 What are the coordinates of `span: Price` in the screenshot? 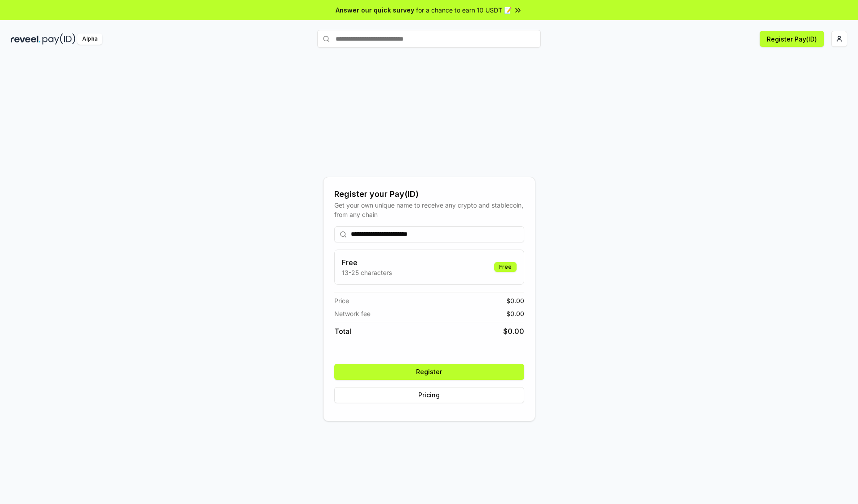 It's located at (341, 300).